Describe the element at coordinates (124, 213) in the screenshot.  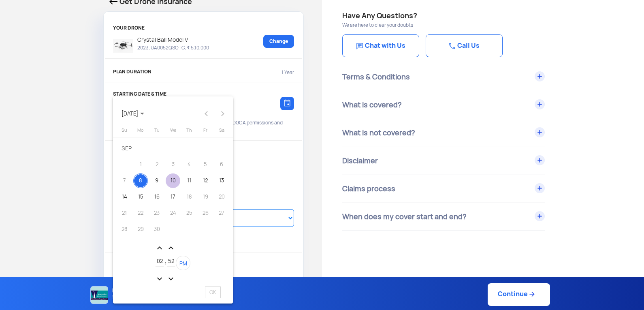
I see `td: 21 September 2025` at that location.